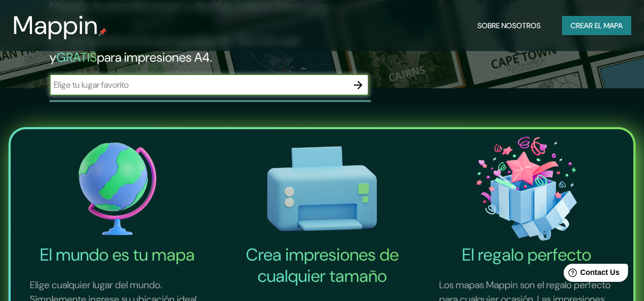  I want to click on h4: El mundo es tu mapa, so click(117, 255).